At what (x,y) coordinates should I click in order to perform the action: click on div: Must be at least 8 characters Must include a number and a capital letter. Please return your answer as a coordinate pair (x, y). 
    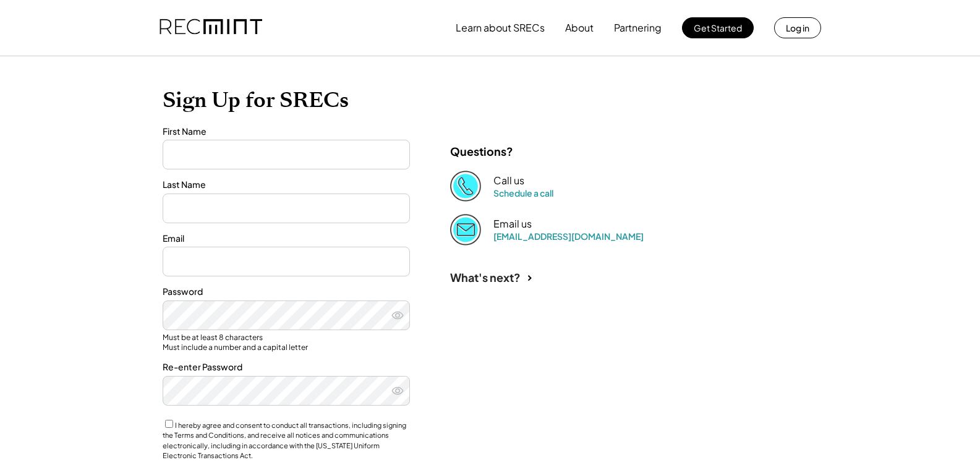
    Looking at the image, I should click on (286, 342).